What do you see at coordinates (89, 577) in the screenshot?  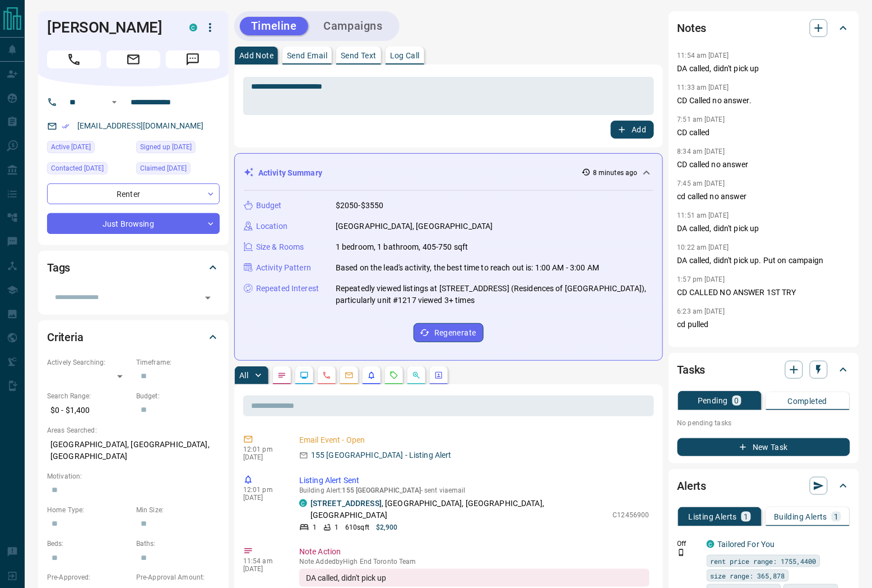 I see `p: Pre-Approved:` at bounding box center [89, 577].